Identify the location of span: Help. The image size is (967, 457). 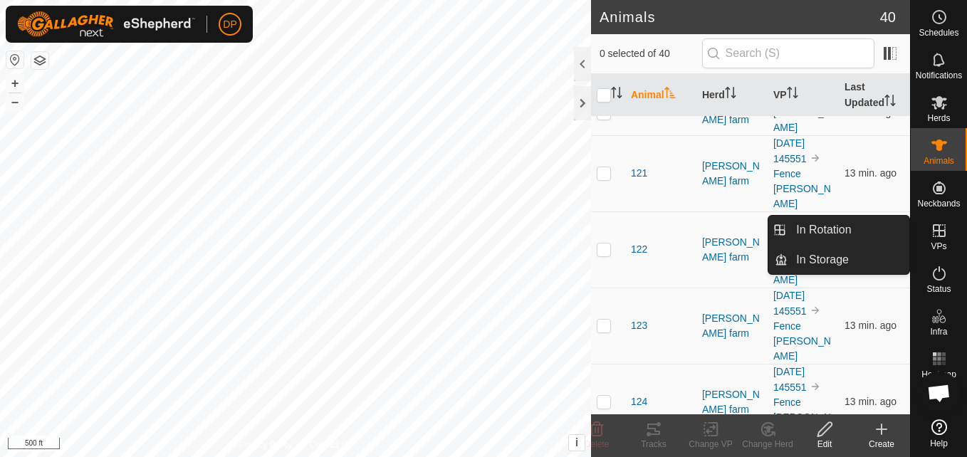
(938, 443).